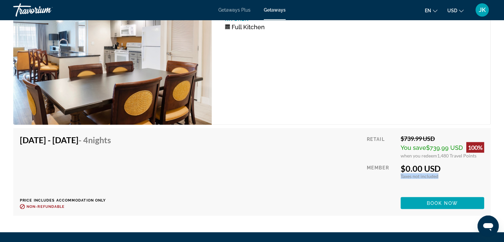  I want to click on button: Book now, so click(442, 203).